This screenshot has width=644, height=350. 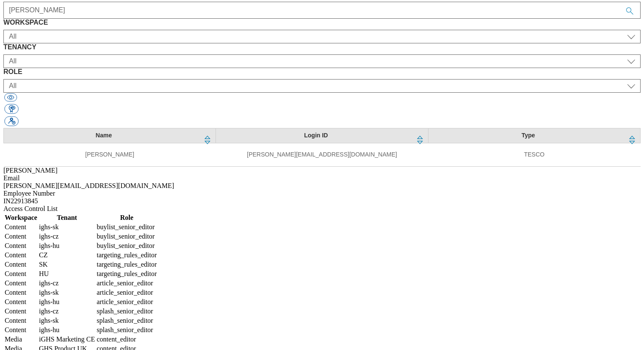 I want to click on td: HU, so click(x=67, y=274).